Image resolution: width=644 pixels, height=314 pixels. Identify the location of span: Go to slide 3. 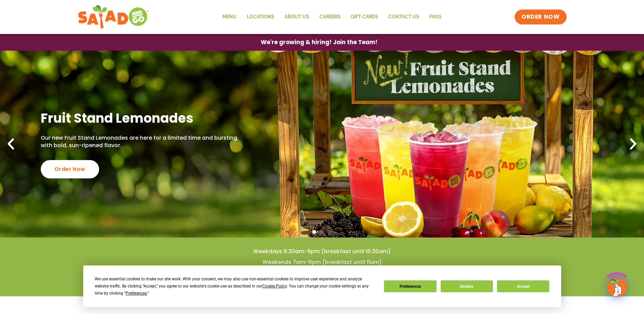
(330, 231).